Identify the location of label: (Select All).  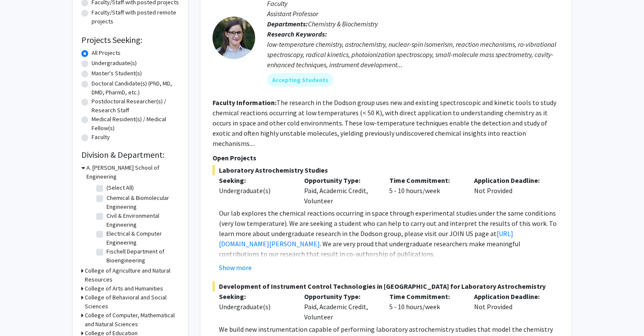
(120, 188).